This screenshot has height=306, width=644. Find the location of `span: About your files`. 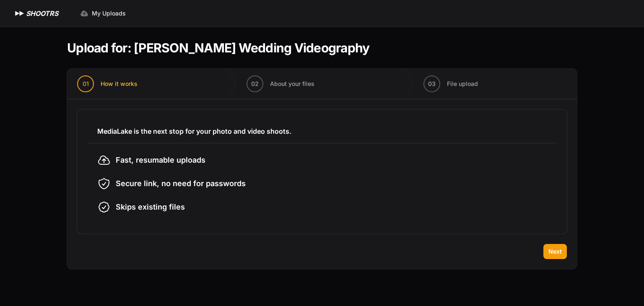

span: About your files is located at coordinates (292, 84).